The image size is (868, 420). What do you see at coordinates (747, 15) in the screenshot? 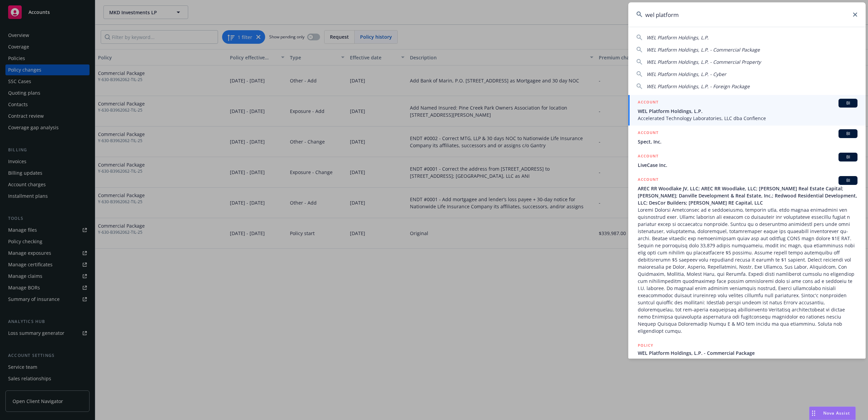
I see `input: Search...` at bounding box center [747, 15].